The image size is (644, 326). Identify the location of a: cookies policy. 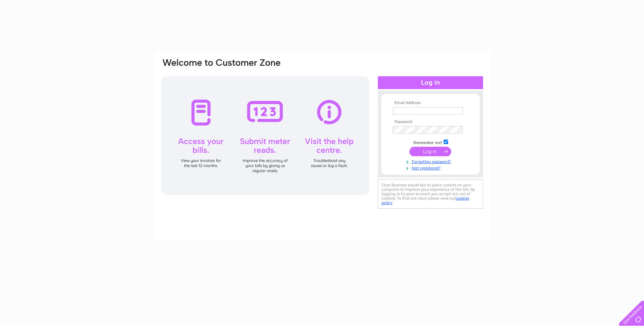
(425, 200).